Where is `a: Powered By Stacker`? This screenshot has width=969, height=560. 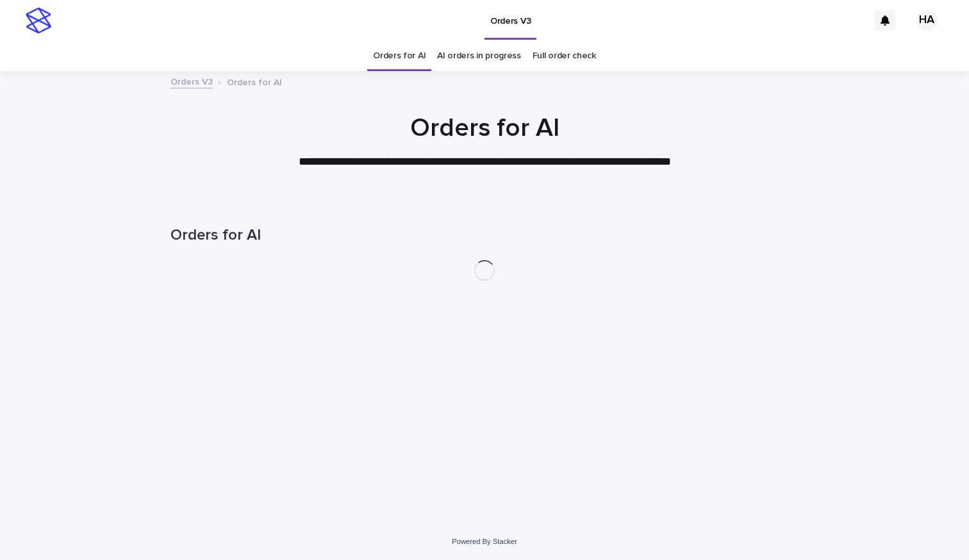 a: Powered By Stacker is located at coordinates (484, 542).